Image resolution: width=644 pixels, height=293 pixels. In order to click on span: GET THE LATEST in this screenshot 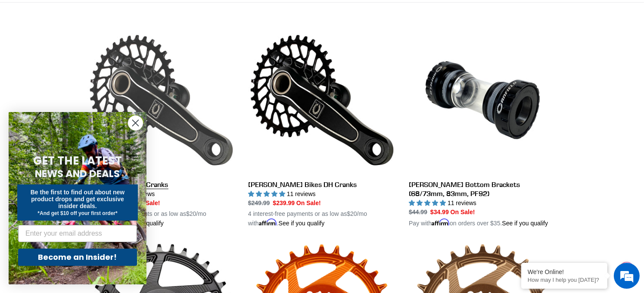, I will do `click(78, 160)`.